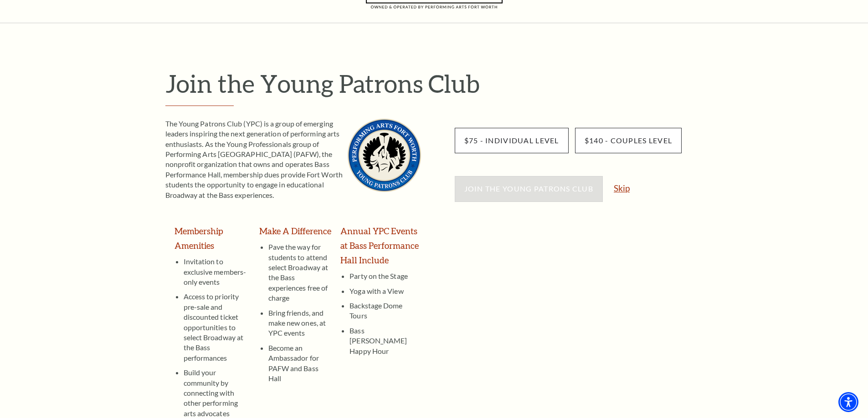  Describe the element at coordinates (384, 276) in the screenshot. I see `li: Party on the Stage` at that location.